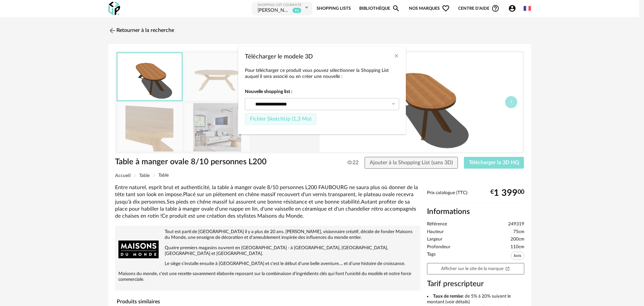 This screenshot has width=644, height=306. I want to click on p: Pour télécharger ce produit vous pouvez sélectionner la Shopping List auquel il sera associé ou e..., so click(322, 73).